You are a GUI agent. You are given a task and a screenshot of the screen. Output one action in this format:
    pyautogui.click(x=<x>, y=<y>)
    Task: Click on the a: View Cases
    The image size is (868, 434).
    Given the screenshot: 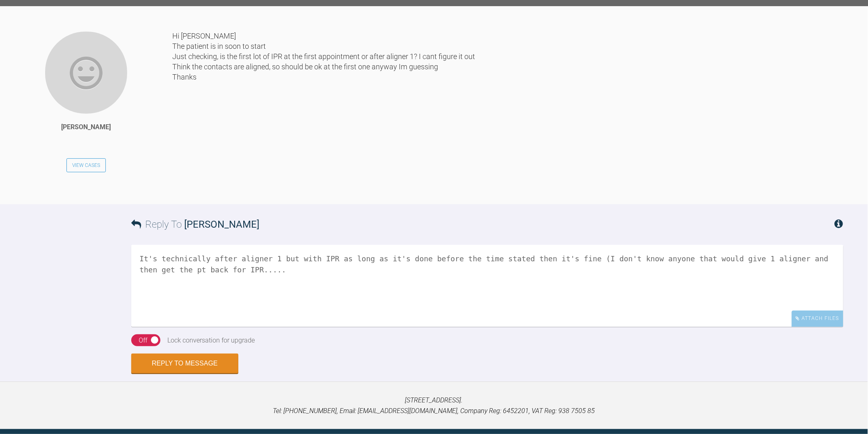 What is the action you would take?
    pyautogui.click(x=86, y=165)
    